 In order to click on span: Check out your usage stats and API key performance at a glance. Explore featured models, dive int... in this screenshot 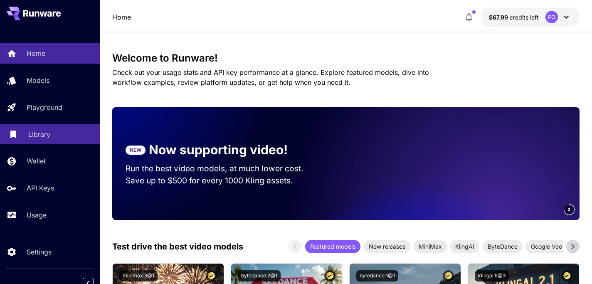, I will do `click(271, 77)`.